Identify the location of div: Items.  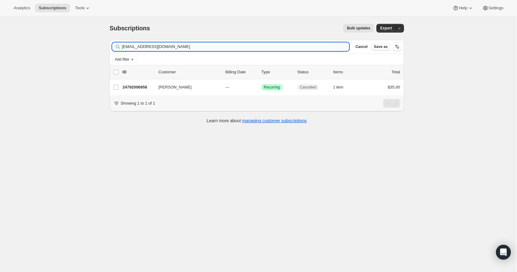
(349, 72).